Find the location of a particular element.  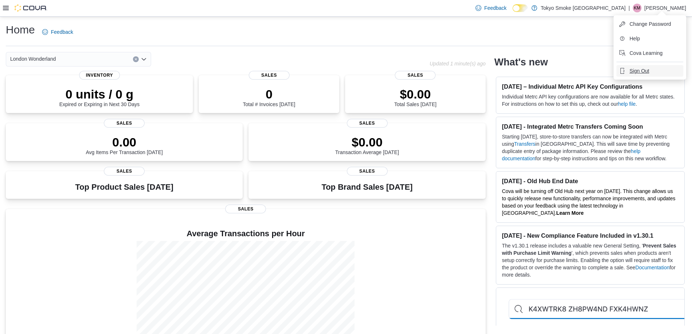

h1: Home is located at coordinates (20, 30).